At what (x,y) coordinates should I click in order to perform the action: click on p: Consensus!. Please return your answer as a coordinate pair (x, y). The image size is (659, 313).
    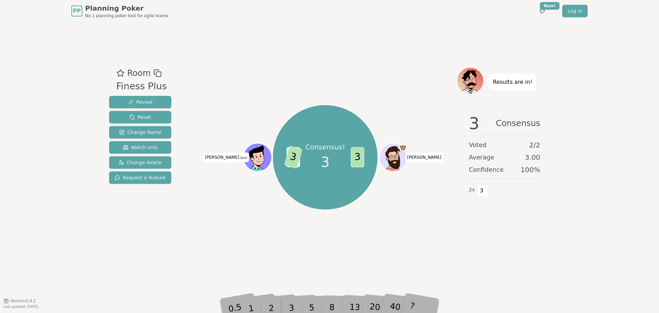
    Looking at the image, I should click on (325, 147).